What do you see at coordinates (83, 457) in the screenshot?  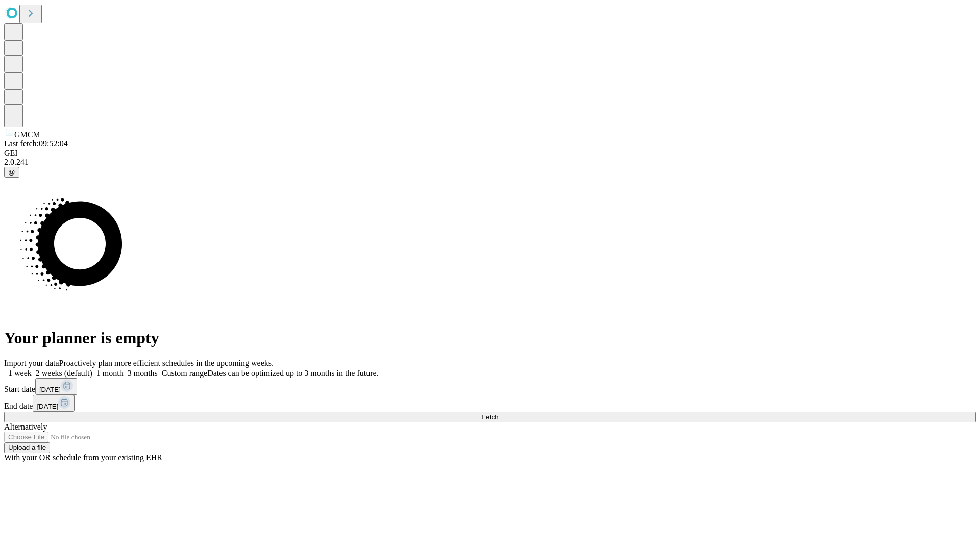 I see `span: With your OR schedule from your existing EHR` at bounding box center [83, 457].